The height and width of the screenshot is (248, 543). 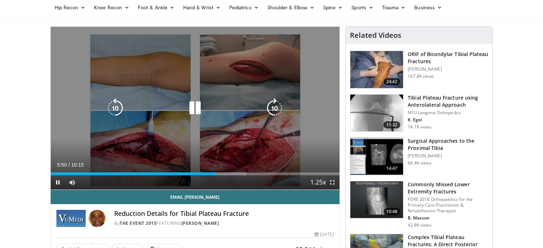 What do you see at coordinates (156, 7) in the screenshot?
I see `a: Foot & Ankle` at bounding box center [156, 7].